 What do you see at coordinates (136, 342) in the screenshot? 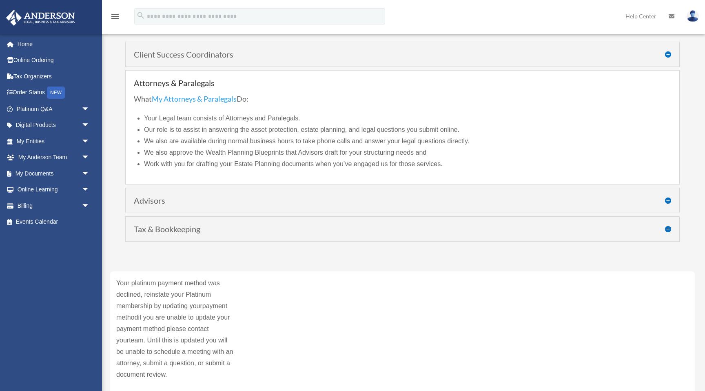
I see `a: team` at bounding box center [136, 342].